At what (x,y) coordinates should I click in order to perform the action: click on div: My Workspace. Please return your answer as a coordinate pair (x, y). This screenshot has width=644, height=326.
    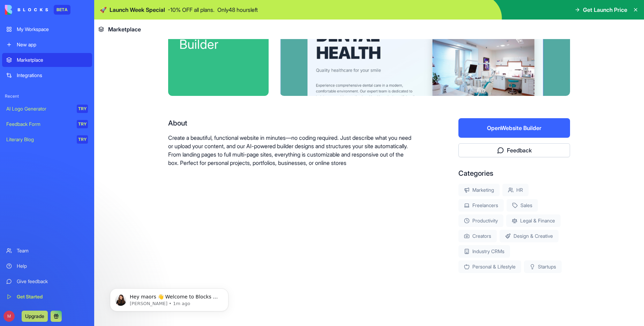
    Looking at the image, I should click on (52, 29).